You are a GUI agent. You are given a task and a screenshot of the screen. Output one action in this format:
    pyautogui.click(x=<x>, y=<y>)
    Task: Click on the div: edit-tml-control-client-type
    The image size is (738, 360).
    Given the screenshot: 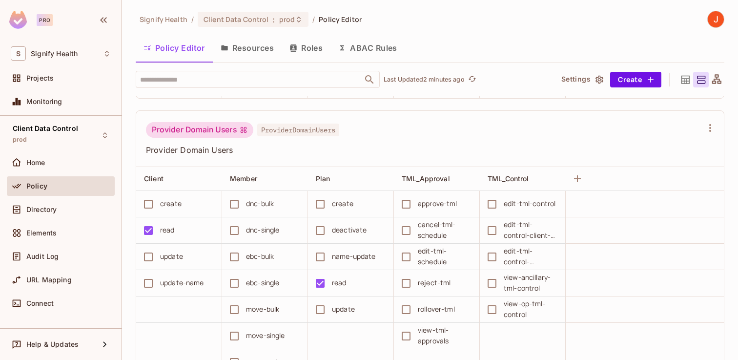 What is the action you would take?
    pyautogui.click(x=530, y=230)
    